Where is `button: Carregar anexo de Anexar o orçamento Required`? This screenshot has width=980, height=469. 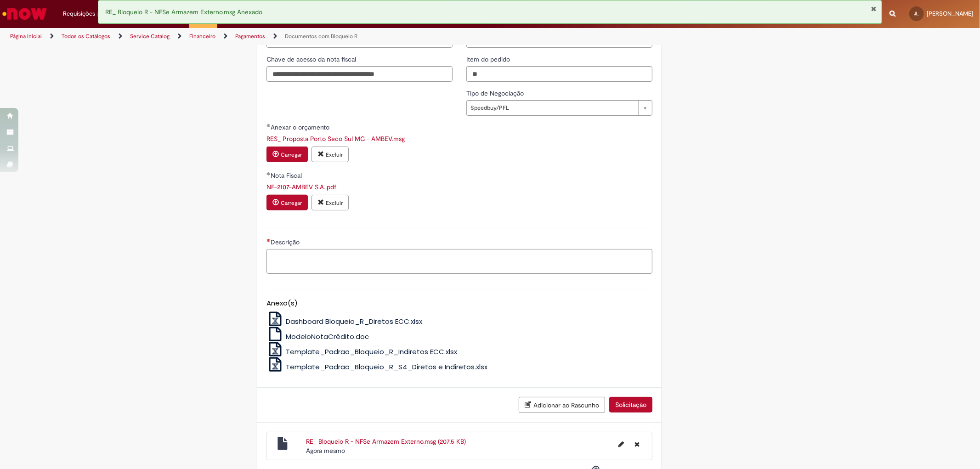 button: Carregar anexo de Anexar o orçamento Required is located at coordinates (287, 155).